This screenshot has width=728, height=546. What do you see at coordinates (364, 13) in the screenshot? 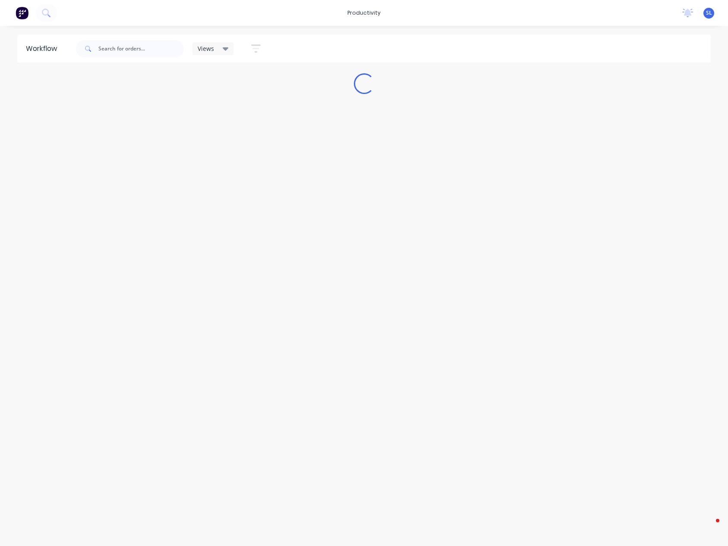
I see `div: productivity` at bounding box center [364, 13].